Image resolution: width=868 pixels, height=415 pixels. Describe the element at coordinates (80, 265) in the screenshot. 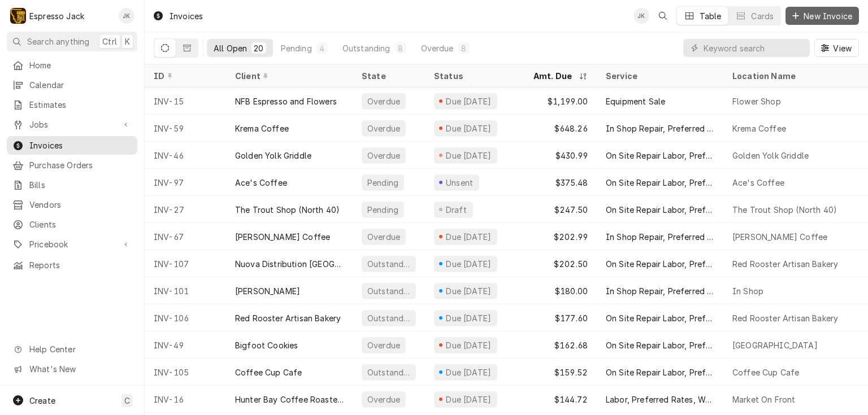

I see `span: Reports` at that location.